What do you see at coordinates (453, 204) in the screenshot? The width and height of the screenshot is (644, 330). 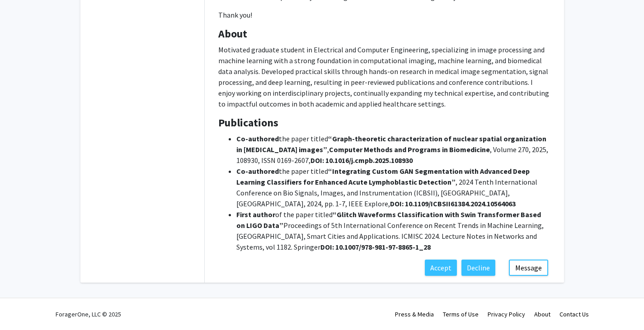 I see `strong: DOI: 10.1109/ICBSII61384.2024.10564063` at bounding box center [453, 204].